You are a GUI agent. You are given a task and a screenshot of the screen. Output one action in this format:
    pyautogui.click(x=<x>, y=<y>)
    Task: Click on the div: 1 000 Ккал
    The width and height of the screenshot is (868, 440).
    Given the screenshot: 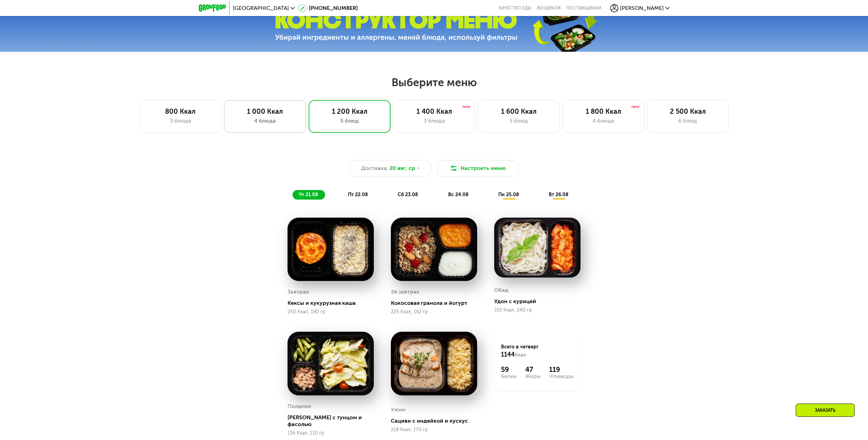 What is the action you would take?
    pyautogui.click(x=265, y=112)
    